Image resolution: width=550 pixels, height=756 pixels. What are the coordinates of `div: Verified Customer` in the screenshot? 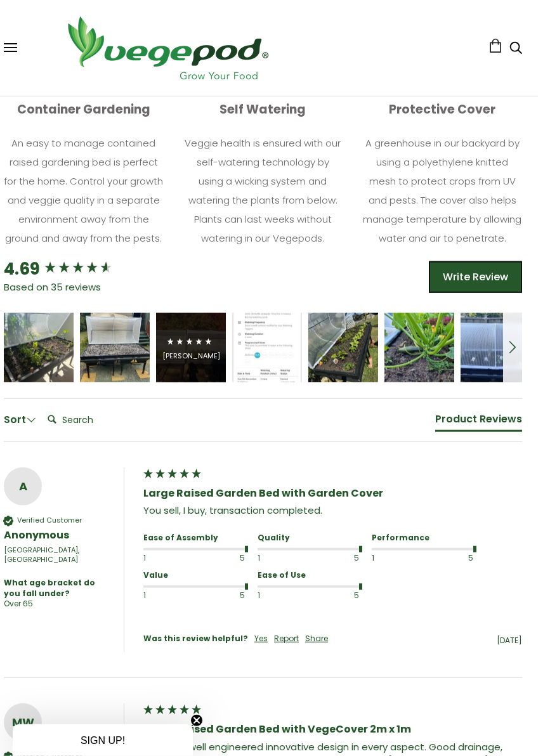 It's located at (50, 520).